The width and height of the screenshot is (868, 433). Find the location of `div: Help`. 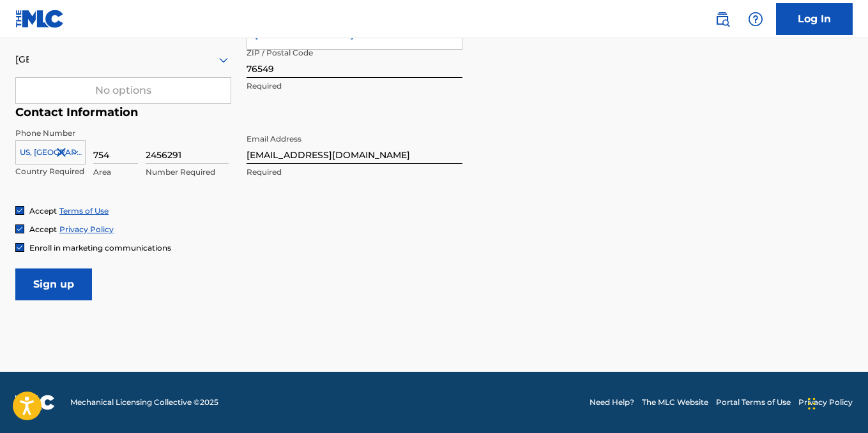

div: Help is located at coordinates (755, 19).